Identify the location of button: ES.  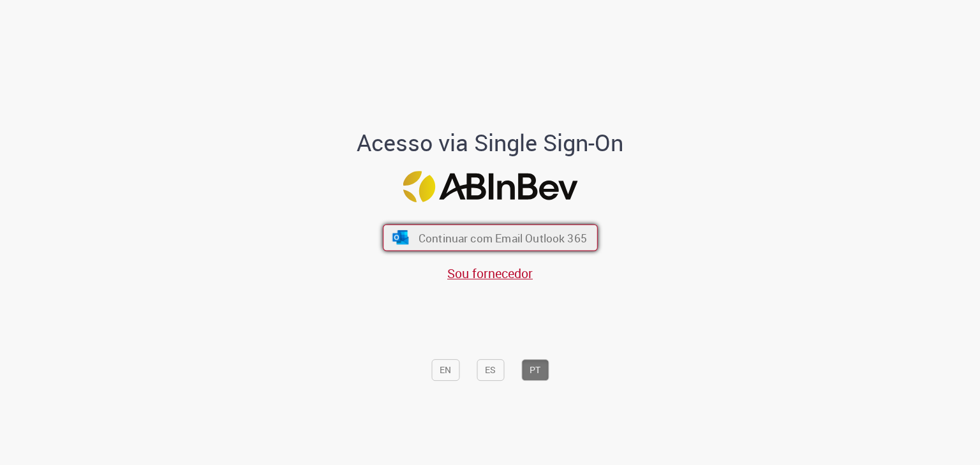
(490, 370).